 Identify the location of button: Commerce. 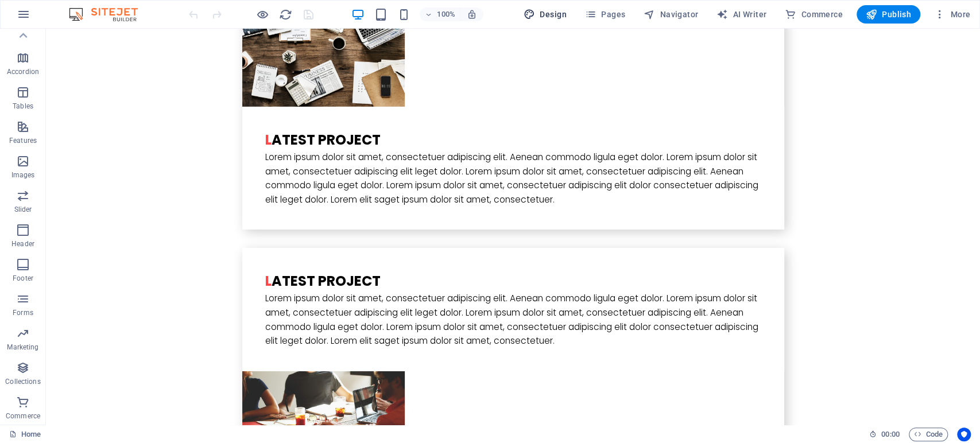
(813, 14).